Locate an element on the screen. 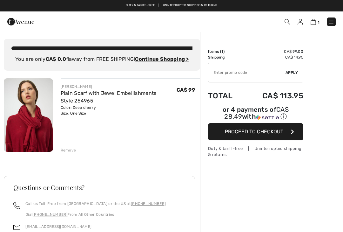  img: Sezzle is located at coordinates (268, 117).